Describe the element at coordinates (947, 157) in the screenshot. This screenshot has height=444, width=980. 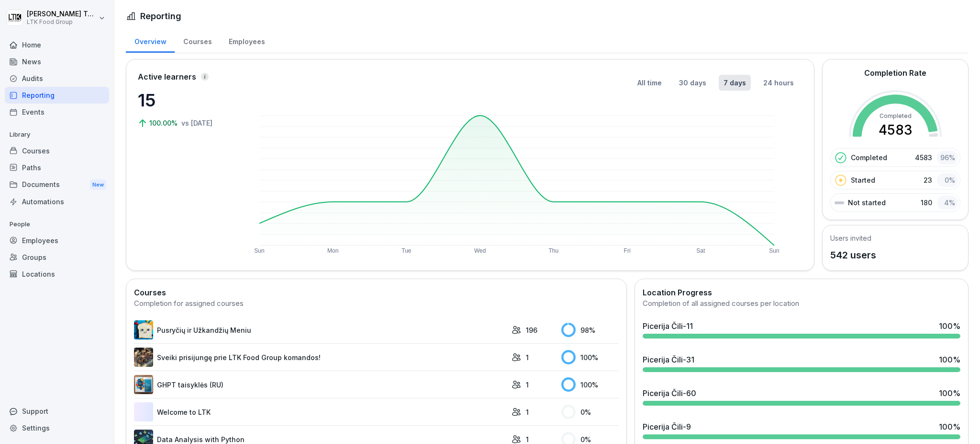
I see `div: 96 %` at that location.